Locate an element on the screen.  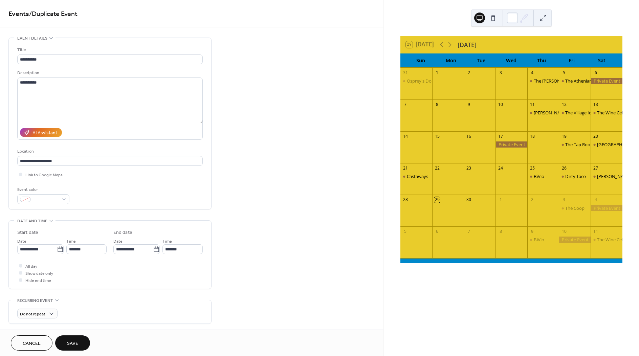
div: Mon is located at coordinates (451, 60).